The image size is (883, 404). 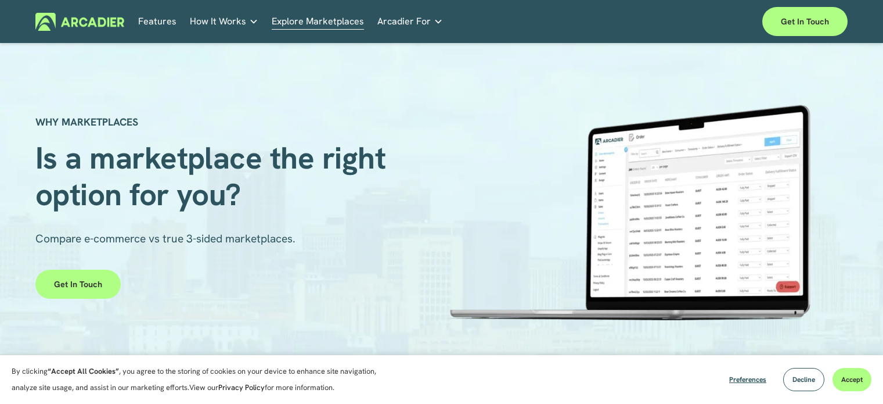 What do you see at coordinates (748, 379) in the screenshot?
I see `button: Preferences` at bounding box center [748, 379].